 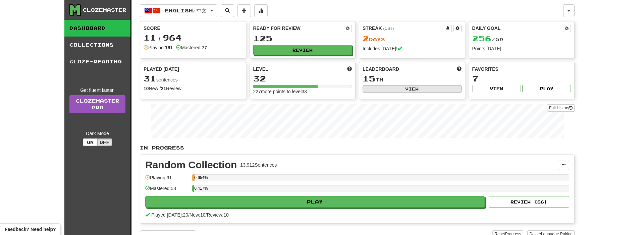 What do you see at coordinates (193, 88) in the screenshot?
I see `div: New / Review` at bounding box center [193, 88].